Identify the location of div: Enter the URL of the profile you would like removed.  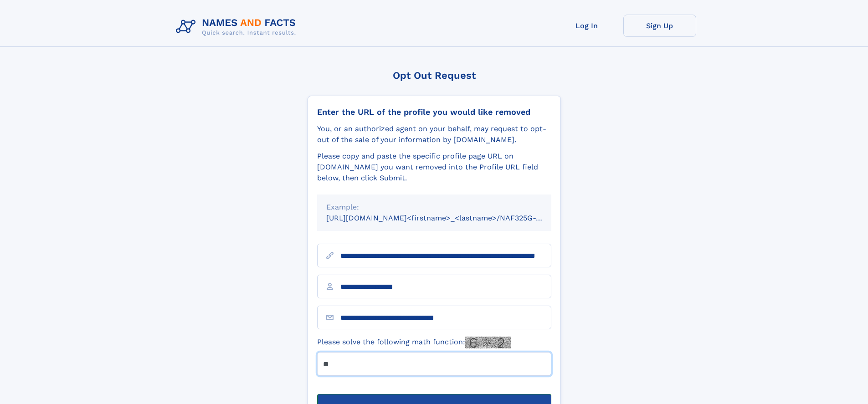
(434, 113).